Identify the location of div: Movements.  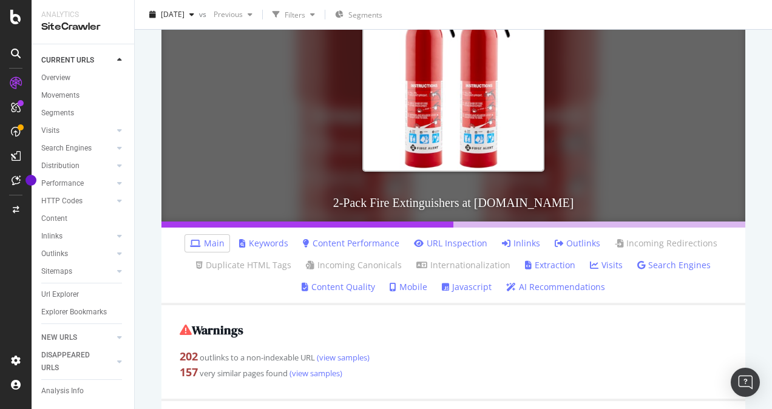
(60, 95).